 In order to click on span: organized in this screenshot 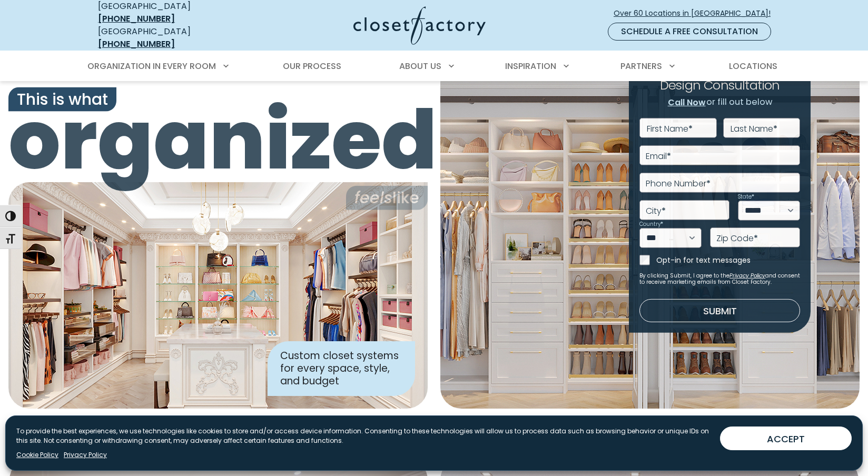, I will do `click(218, 140)`.